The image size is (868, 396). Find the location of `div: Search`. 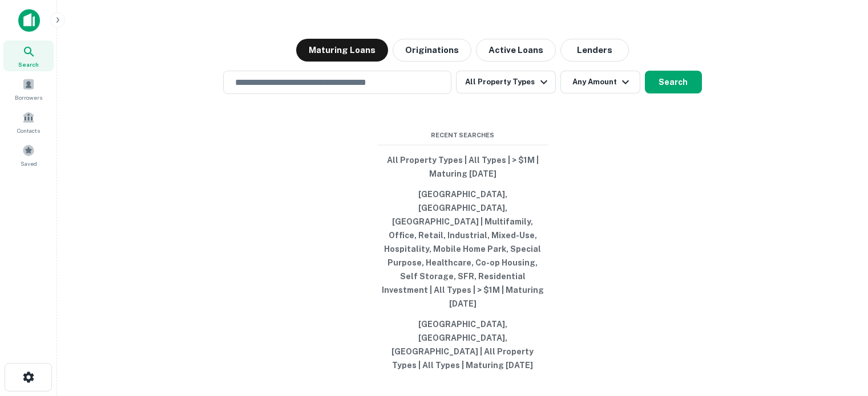

div: Search is located at coordinates (28, 56).